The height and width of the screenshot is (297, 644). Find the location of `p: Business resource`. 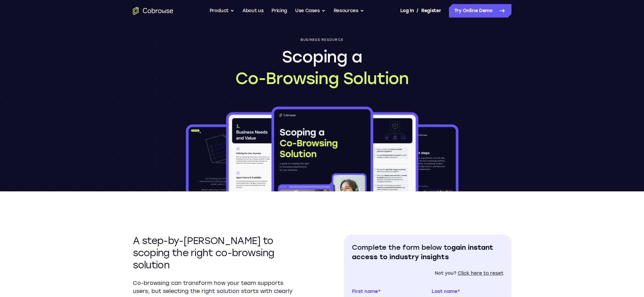

p: Business resource is located at coordinates (322, 40).